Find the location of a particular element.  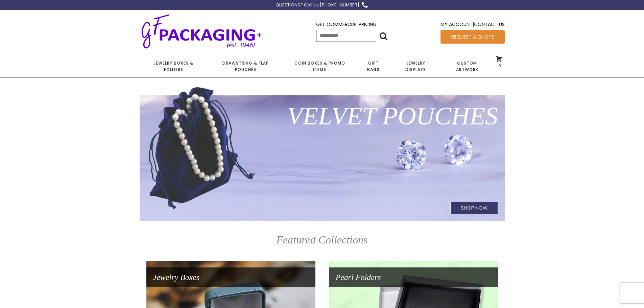

a: Jewelry Displays is located at coordinates (416, 66).